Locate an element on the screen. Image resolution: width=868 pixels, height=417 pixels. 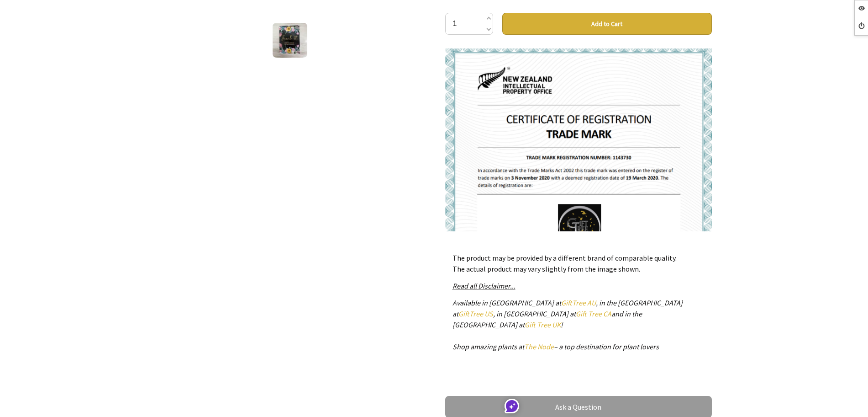
a: The Node is located at coordinates (539, 346).